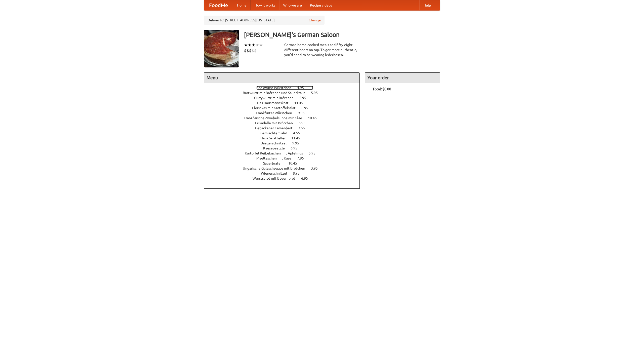 The height and width of the screenshot is (356, 644). Describe the element at coordinates (285, 143) in the screenshot. I see `a: Jaegerschnitzel 9.95` at that location.